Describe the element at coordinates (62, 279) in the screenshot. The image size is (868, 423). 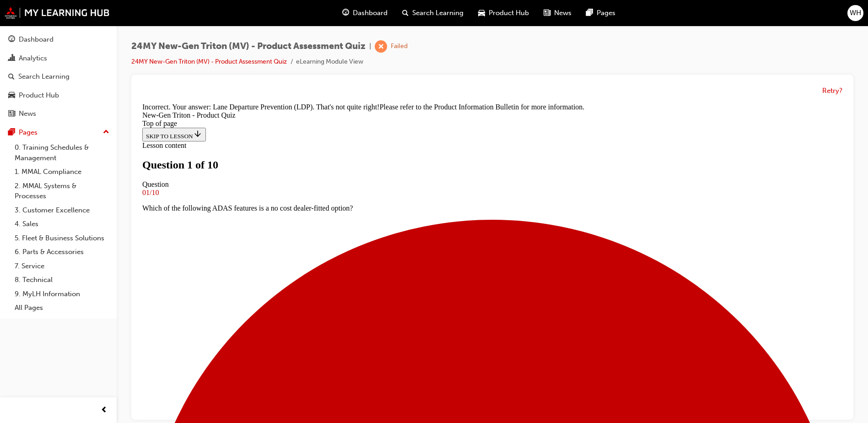
I see `a: 8. Technical` at that location.